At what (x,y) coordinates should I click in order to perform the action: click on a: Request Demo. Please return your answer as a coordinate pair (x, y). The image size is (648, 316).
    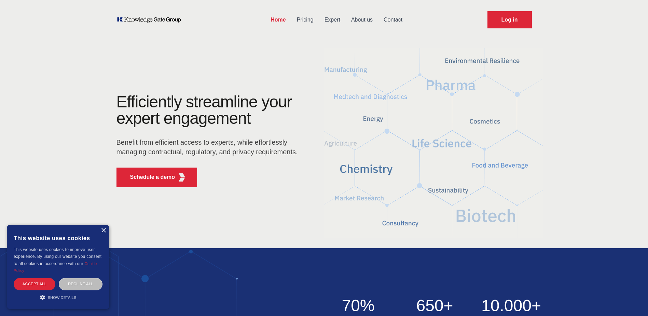
    Looking at the image, I should click on (509, 20).